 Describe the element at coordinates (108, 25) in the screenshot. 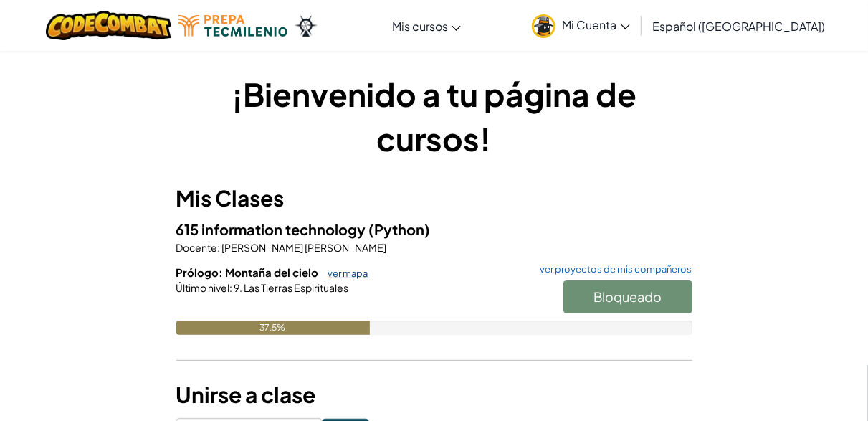

I see `a: CodeCombat logo` at that location.